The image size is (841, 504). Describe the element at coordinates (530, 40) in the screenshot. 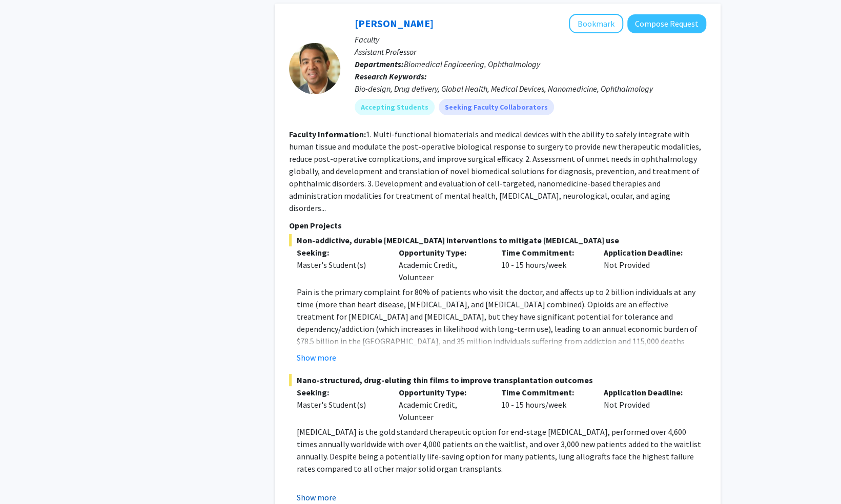

I see `p: Faculty` at that location.